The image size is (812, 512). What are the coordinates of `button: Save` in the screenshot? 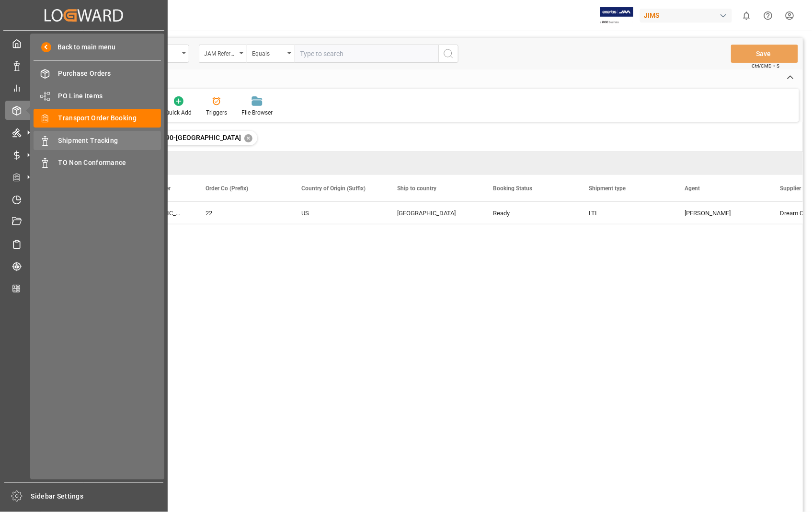 It's located at (765, 54).